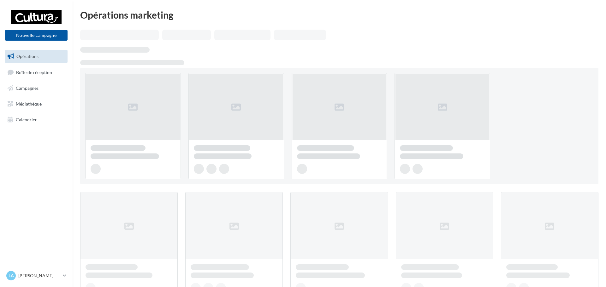 The height and width of the screenshot is (287, 606). Describe the element at coordinates (36, 88) in the screenshot. I see `a: Campagnes` at that location.